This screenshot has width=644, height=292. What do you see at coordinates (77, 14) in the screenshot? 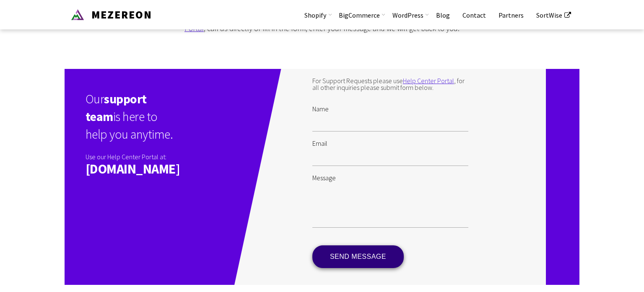
I see `img: Mezereon` at bounding box center [77, 14].